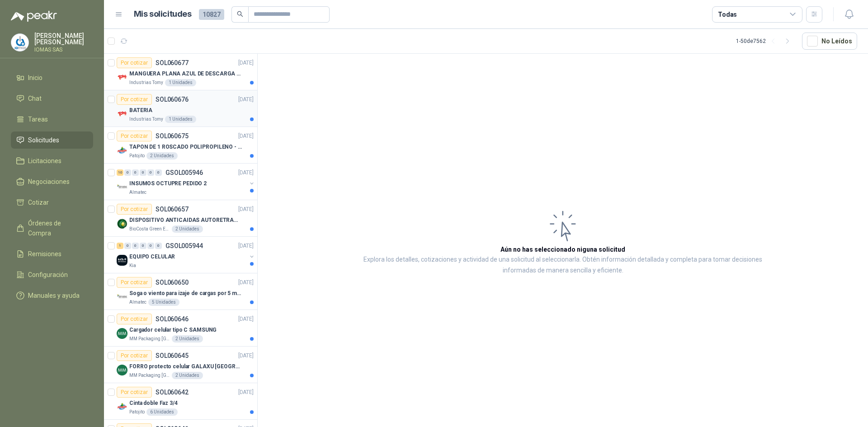  I want to click on a: Remisiones, so click(52, 254).